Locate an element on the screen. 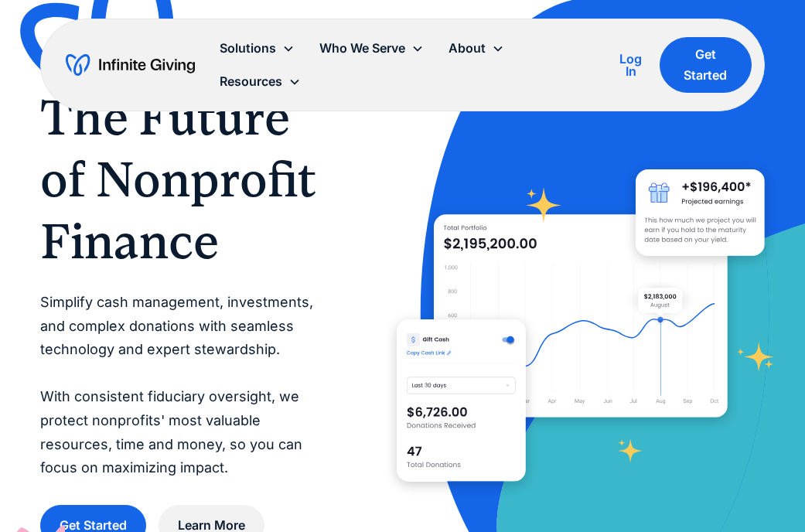 The width and height of the screenshot is (805, 532). a: Get Started is located at coordinates (705, 65).